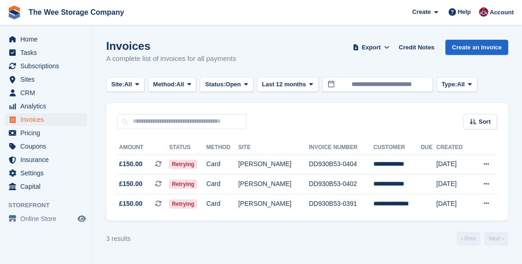  Describe the element at coordinates (233, 84) in the screenshot. I see `span: Open` at that location.